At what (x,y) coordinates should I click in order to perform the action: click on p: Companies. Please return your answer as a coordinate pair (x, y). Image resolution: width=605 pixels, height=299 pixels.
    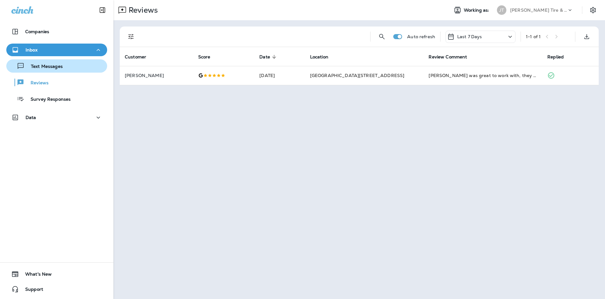
    Looking at the image, I should click on (37, 32).